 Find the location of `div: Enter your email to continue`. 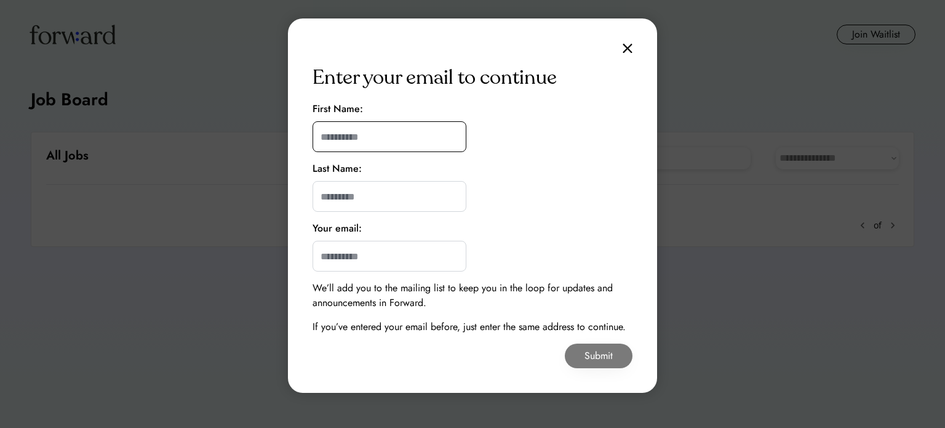

div: Enter your email to continue is located at coordinates (434, 78).